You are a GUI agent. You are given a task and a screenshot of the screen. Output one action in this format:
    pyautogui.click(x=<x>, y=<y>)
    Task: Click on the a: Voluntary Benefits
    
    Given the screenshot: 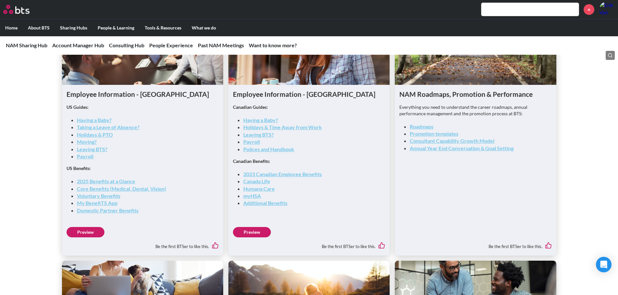 What is the action you would take?
    pyautogui.click(x=99, y=196)
    